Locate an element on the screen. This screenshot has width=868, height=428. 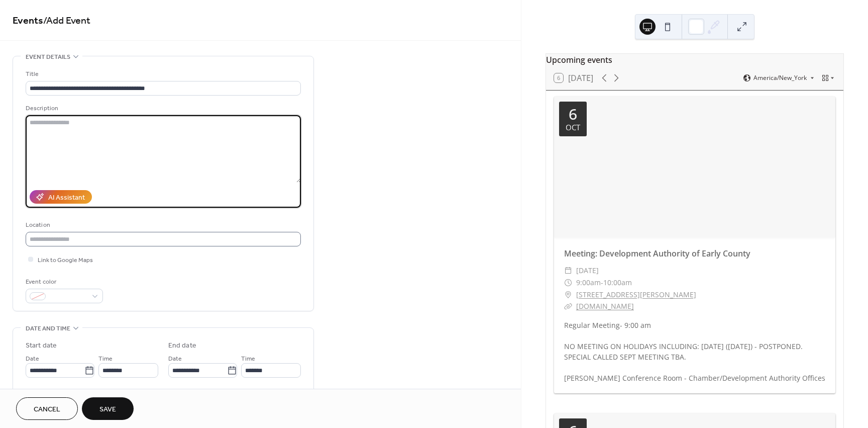
div: Upcoming events is located at coordinates (695, 59).